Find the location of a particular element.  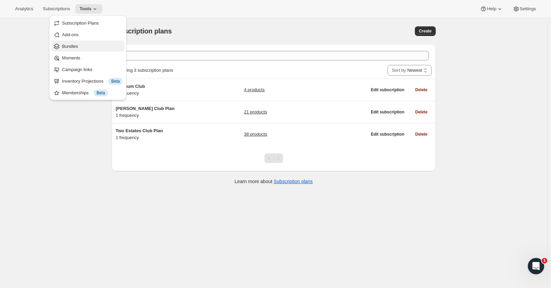

button: Add-ons is located at coordinates (88, 34).